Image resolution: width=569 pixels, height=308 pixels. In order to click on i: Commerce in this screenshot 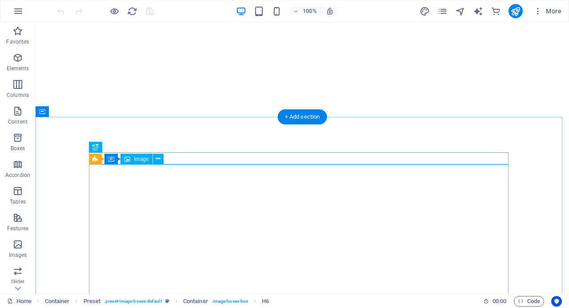, I will do `click(496, 11)`.